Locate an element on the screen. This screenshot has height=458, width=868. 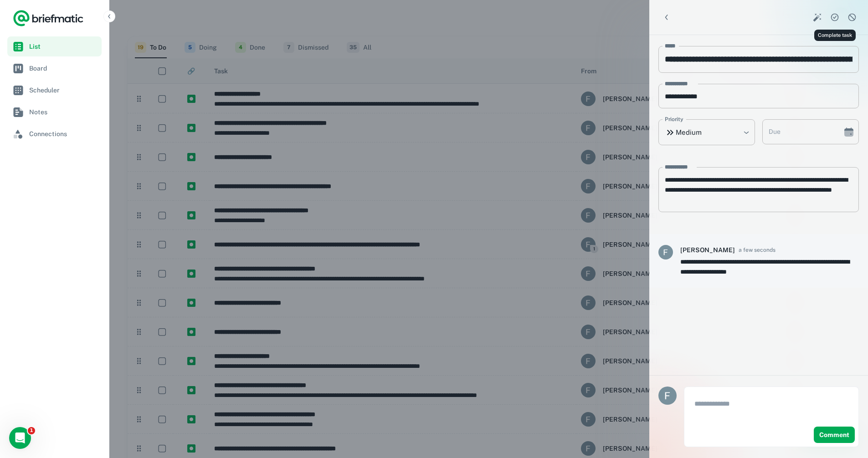
button: Dismiss task is located at coordinates (852, 18).